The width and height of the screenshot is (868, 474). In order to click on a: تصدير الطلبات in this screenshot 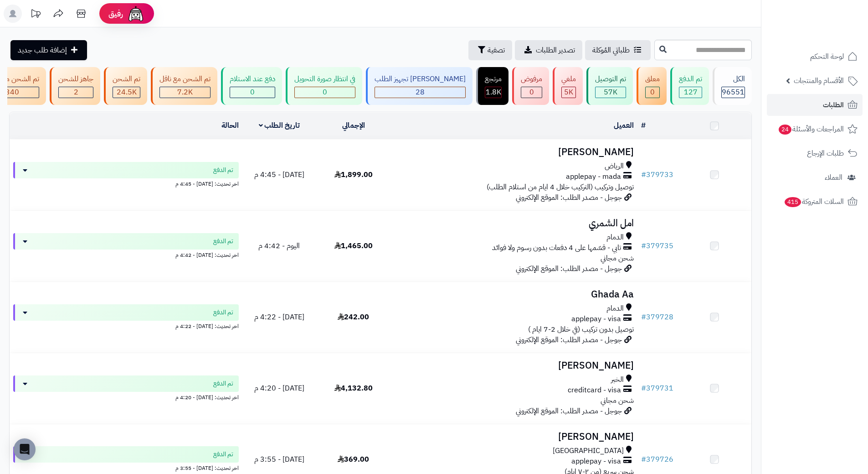, I will do `click(549, 50)`.